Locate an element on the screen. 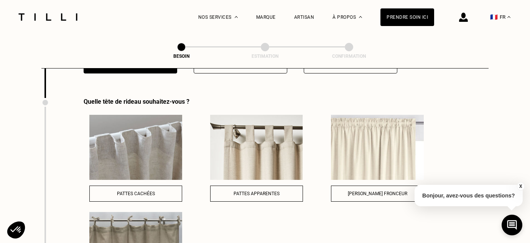  img: Menu déroulant à propos is located at coordinates (360, 17).